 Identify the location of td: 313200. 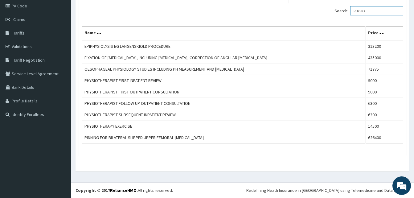
(384, 46).